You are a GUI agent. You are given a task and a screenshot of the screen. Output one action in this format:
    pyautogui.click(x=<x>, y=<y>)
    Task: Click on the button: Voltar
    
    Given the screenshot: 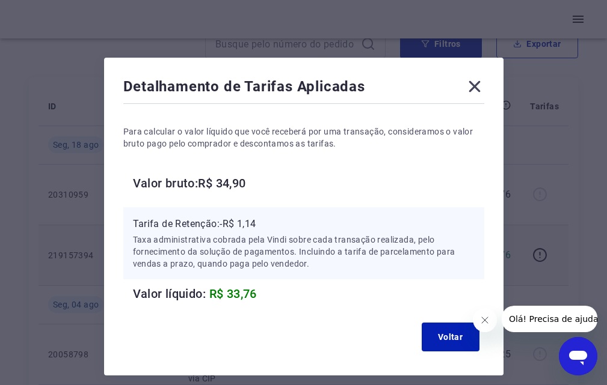 What is the action you would take?
    pyautogui.click(x=450, y=337)
    